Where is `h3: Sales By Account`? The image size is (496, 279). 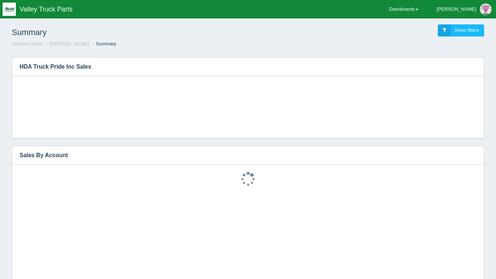
h3: Sales By Account is located at coordinates (242, 155).